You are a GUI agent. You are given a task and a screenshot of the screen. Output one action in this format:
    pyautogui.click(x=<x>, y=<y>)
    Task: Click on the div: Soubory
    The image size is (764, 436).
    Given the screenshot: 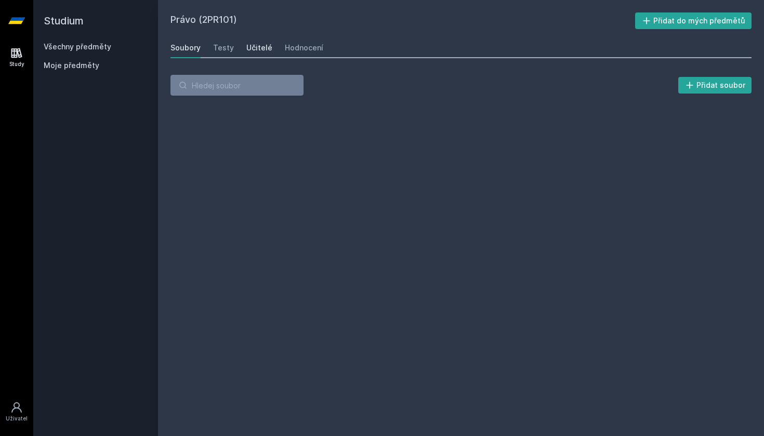 What is the action you would take?
    pyautogui.click(x=185, y=48)
    